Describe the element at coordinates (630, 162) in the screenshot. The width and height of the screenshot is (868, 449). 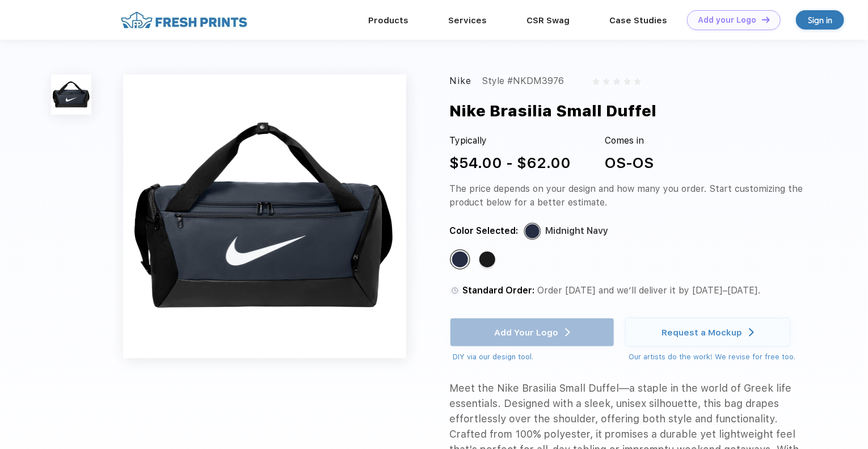
I see `div: OS-OS` at that location.